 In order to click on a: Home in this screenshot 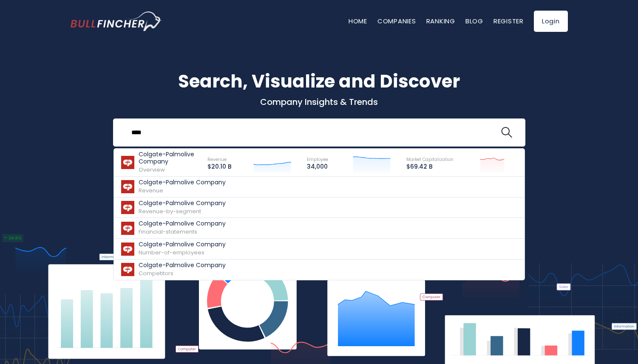, I will do `click(358, 21)`.